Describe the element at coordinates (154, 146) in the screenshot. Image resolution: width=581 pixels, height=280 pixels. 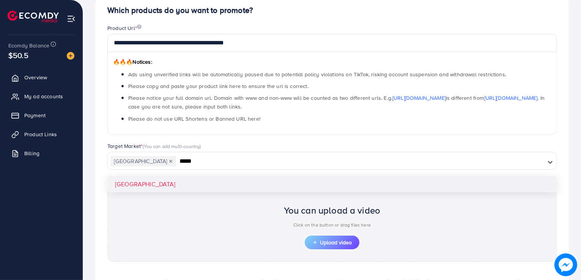
I see `label: Target Market` at that location.